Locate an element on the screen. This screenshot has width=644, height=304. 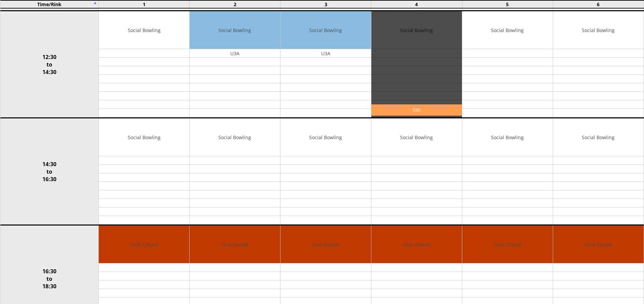
td: 12:30 to 14:30 is located at coordinates (49, 64).